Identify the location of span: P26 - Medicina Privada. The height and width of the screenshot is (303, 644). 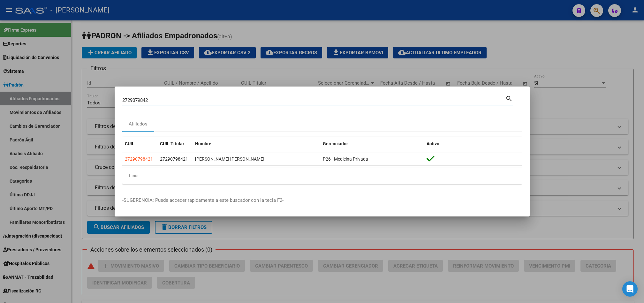
(345, 159).